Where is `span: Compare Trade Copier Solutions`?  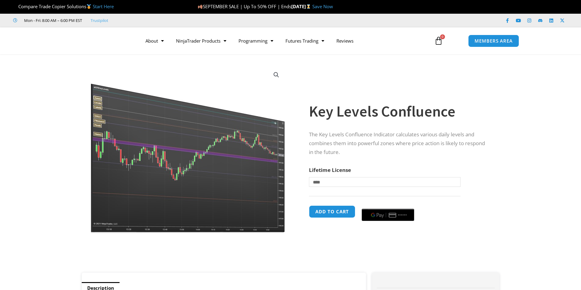
span: Compare Trade Copier Solutions is located at coordinates (63, 6).